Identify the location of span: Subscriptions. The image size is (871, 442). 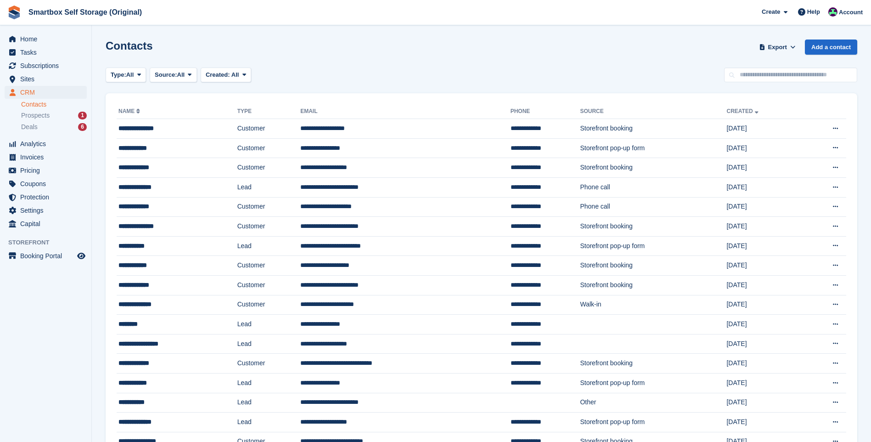
(48, 66).